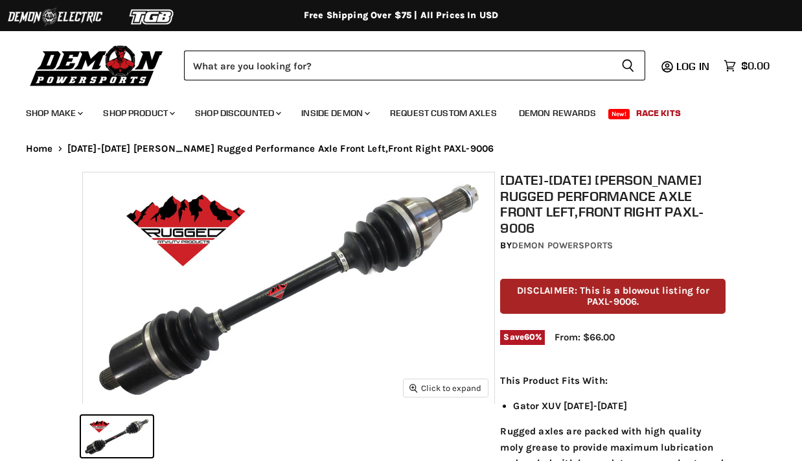  Describe the element at coordinates (443, 113) in the screenshot. I see `a: Request Custom Axles` at that location.